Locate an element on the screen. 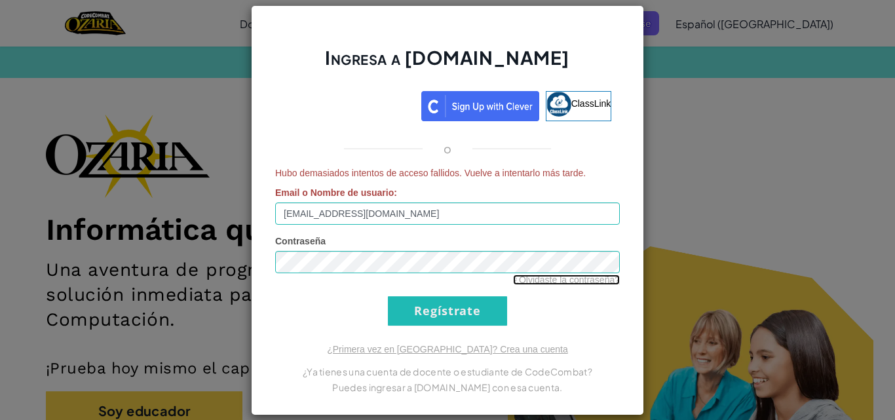  p: o is located at coordinates (448, 149).